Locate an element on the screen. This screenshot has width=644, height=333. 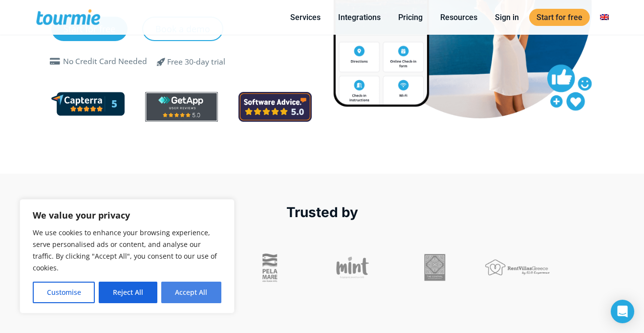
a: Integrations is located at coordinates (359, 17).